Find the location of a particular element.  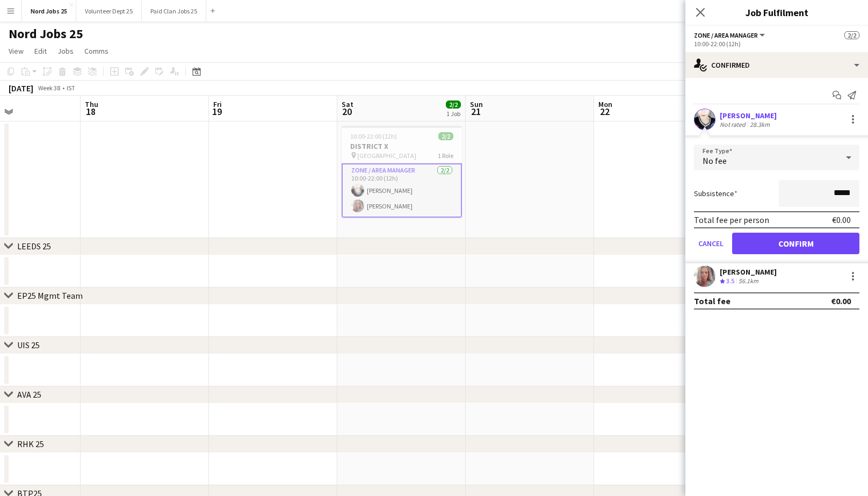

div: 56.1km is located at coordinates (748, 281).